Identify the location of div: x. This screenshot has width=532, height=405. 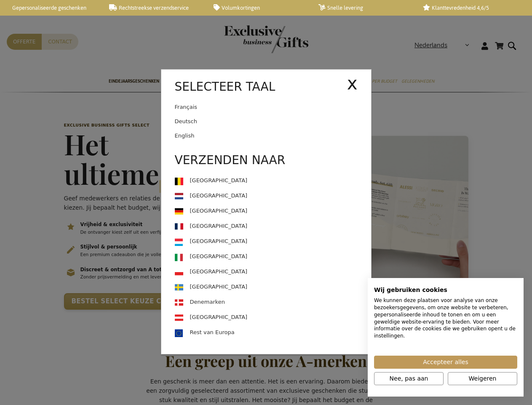
(352, 83).